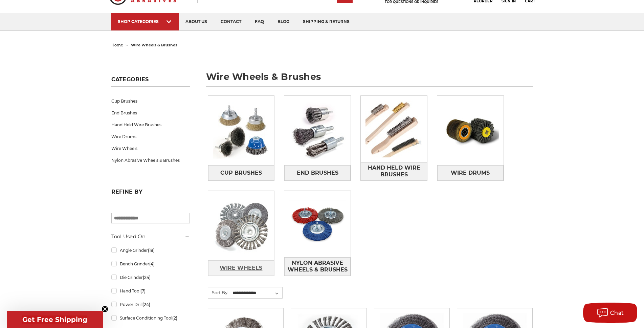 The height and width of the screenshot is (328, 644). Describe the element at coordinates (470, 173) in the screenshot. I see `span: Wire Drums` at that location.